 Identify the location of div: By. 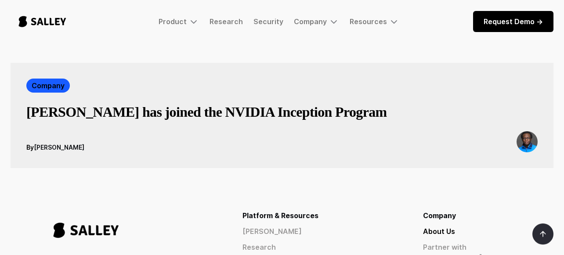
(30, 148).